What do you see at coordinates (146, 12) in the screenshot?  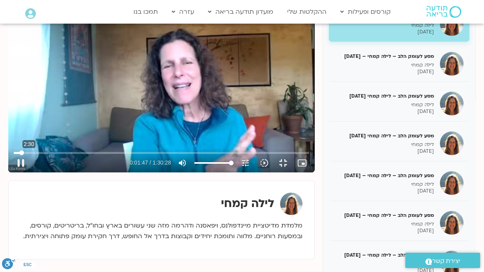 I see `a: תמכו בנו` at bounding box center [146, 12].